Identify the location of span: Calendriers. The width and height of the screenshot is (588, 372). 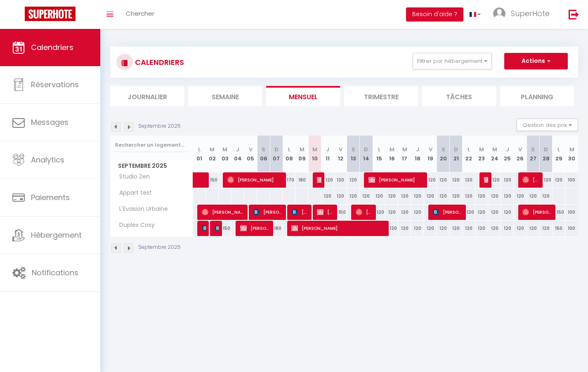
(52, 47).